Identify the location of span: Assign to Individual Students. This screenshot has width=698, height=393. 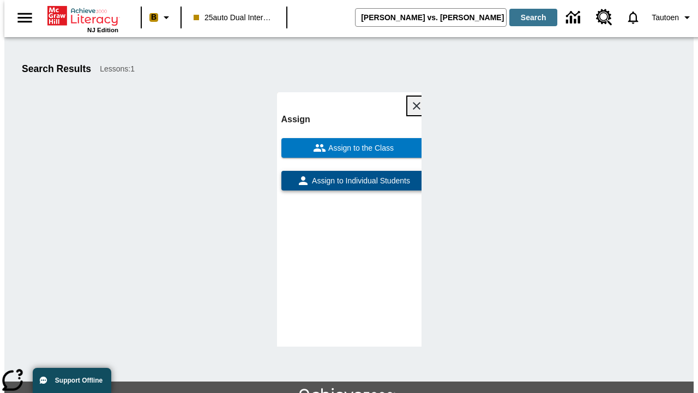
(360, 181).